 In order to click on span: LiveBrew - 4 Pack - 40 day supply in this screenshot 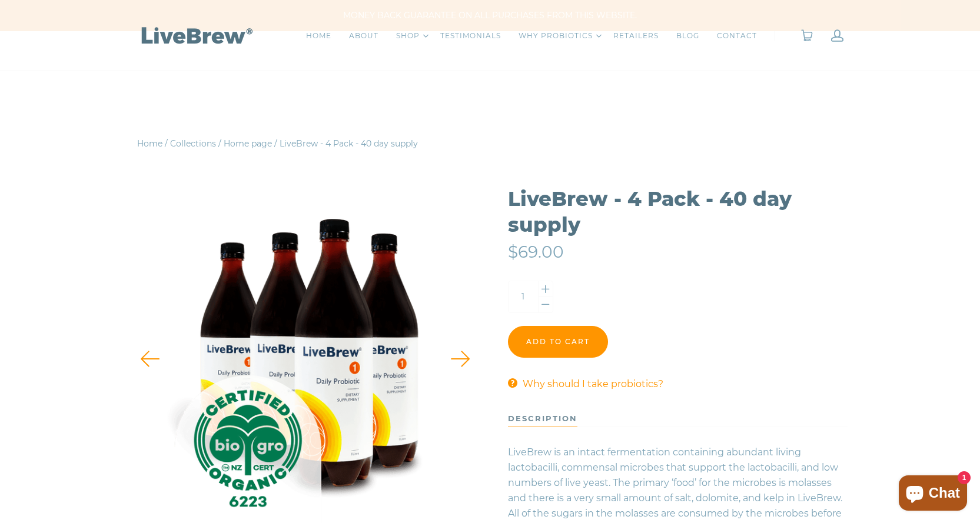, I will do `click(348, 143)`.